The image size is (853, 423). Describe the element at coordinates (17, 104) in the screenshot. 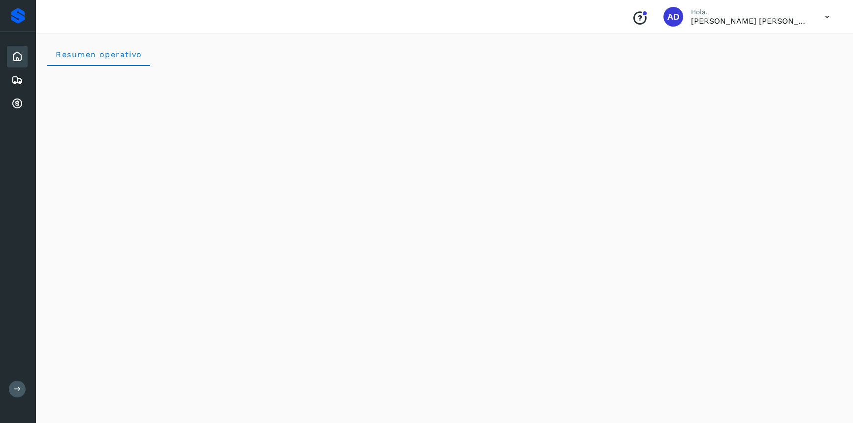

I see `div: Cuentas por cobrar` at that location.